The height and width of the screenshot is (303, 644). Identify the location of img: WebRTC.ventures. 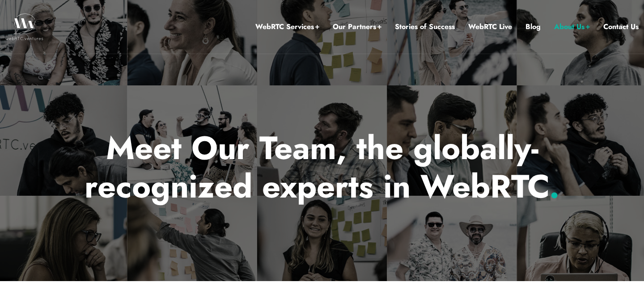
(24, 27).